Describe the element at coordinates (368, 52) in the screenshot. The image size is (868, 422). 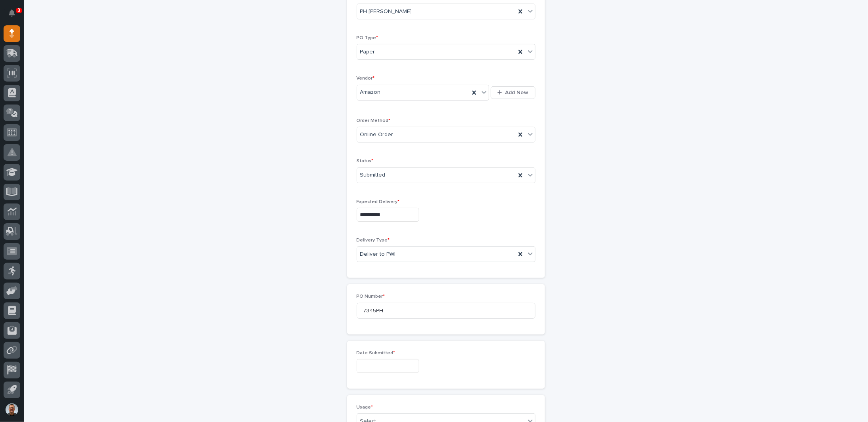
I see `span: Paper` at that location.